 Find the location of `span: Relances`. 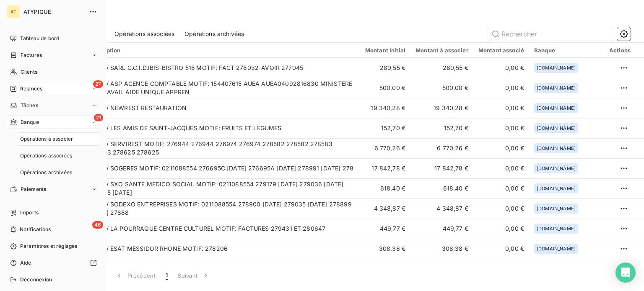

span: Relances is located at coordinates (31, 89).